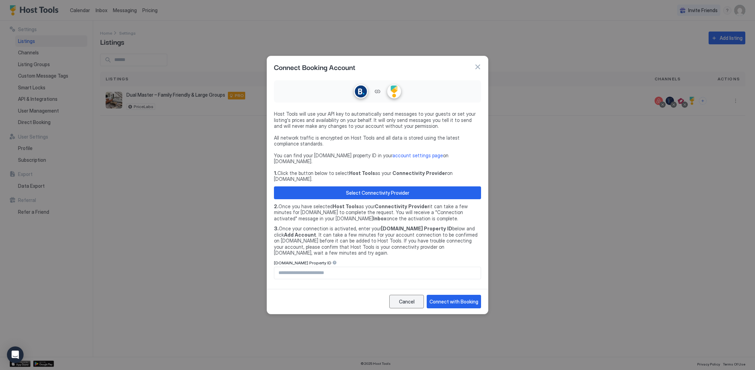  I want to click on span: Host Tools will use your API key to automatically send messages to your guests or set your listin..., so click(377, 120).